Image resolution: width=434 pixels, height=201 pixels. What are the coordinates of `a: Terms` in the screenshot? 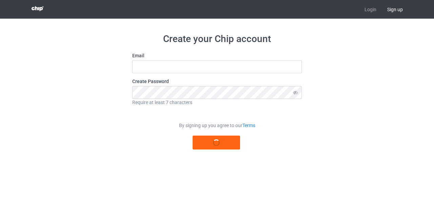 It's located at (249, 125).